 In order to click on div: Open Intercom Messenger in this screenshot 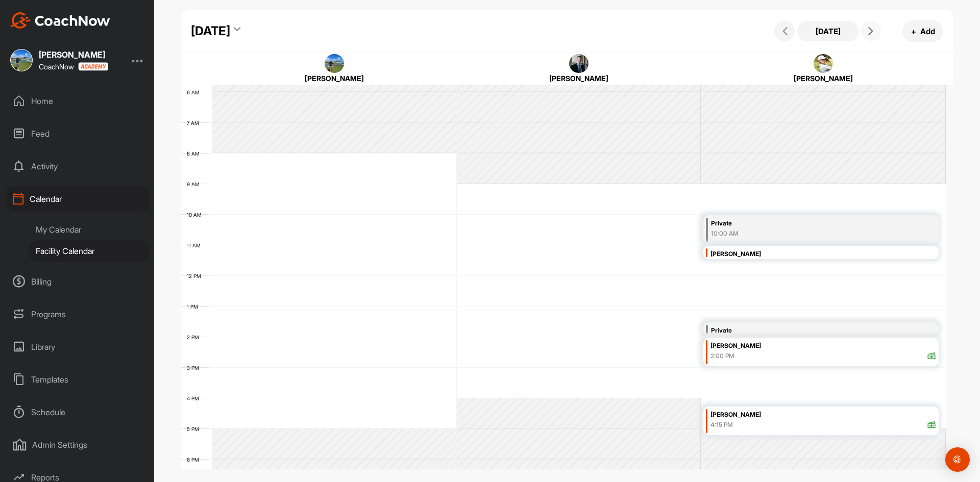, I will do `click(958, 460)`.